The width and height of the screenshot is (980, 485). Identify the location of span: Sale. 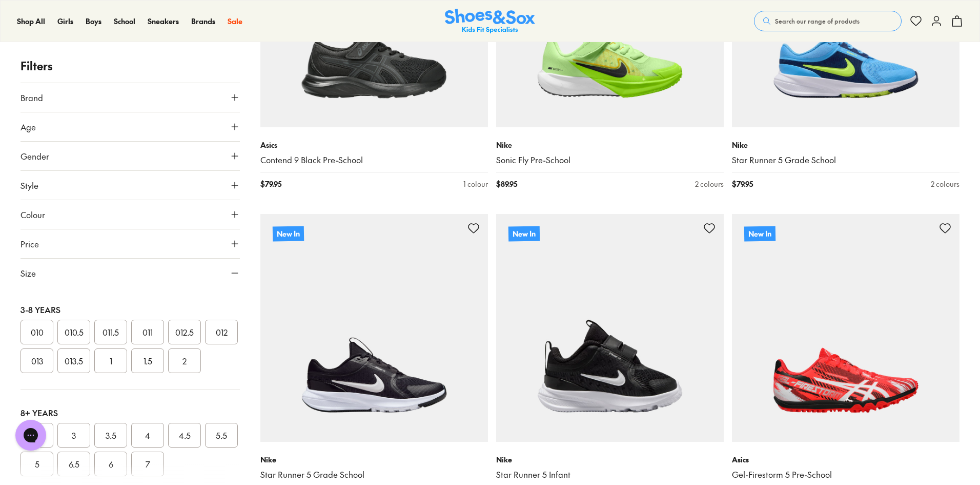
(235, 21).